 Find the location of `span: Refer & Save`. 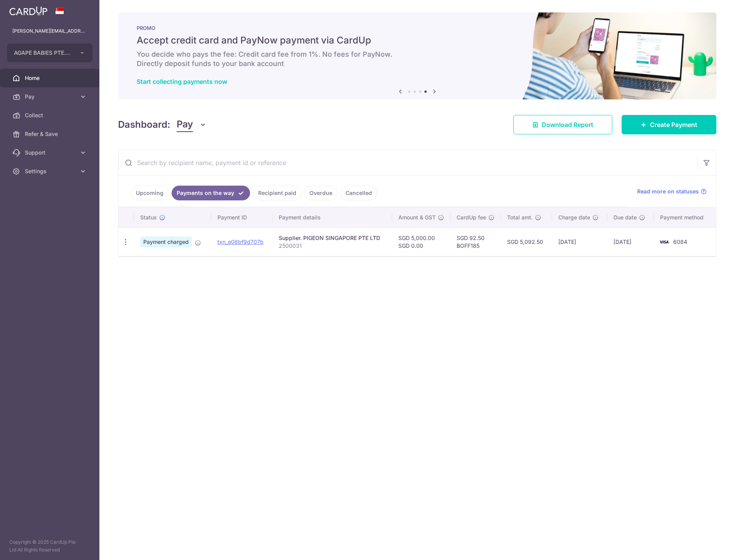

span: Refer & Save is located at coordinates (50, 134).